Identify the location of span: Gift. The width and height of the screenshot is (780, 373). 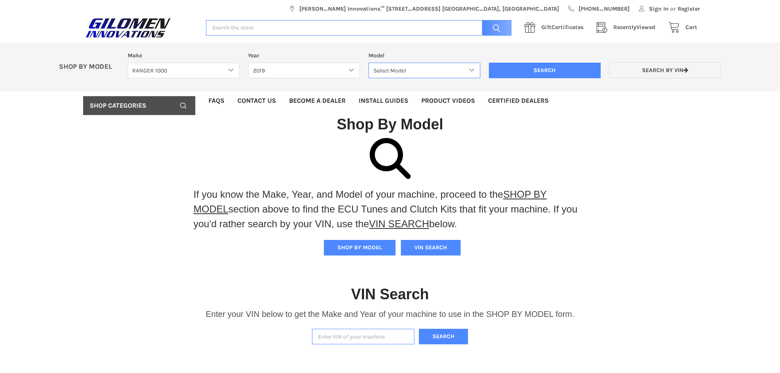
(546, 27).